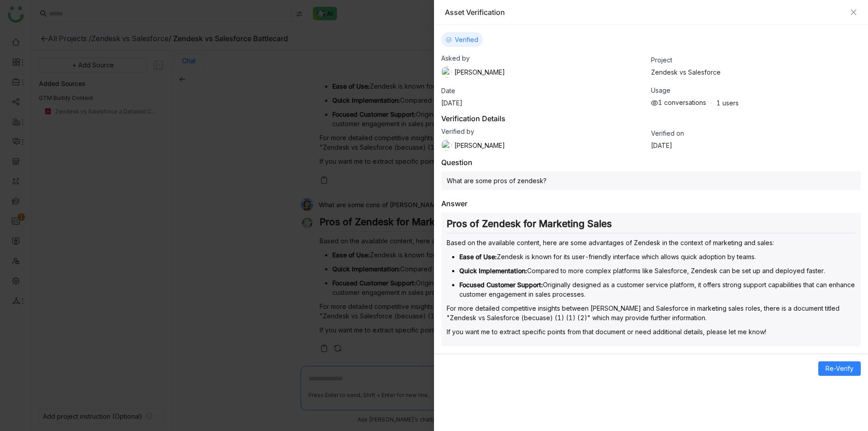  Describe the element at coordinates (493, 271) in the screenshot. I see `strong: Quick Implementation:` at that location.